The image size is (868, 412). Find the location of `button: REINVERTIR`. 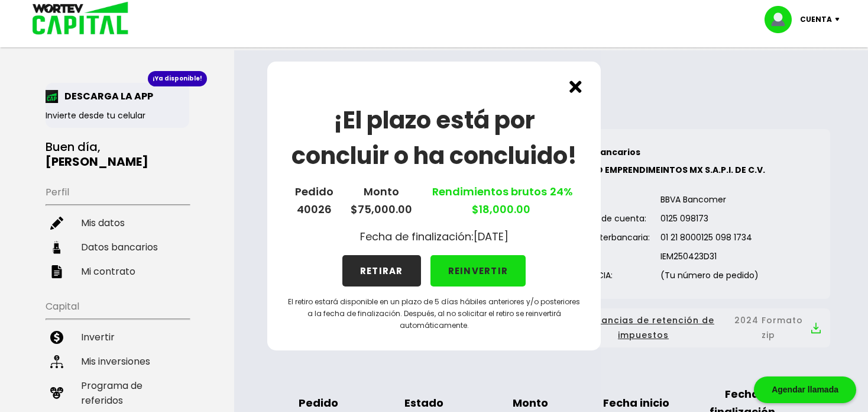

button: REINVERTIR is located at coordinates (478, 270).